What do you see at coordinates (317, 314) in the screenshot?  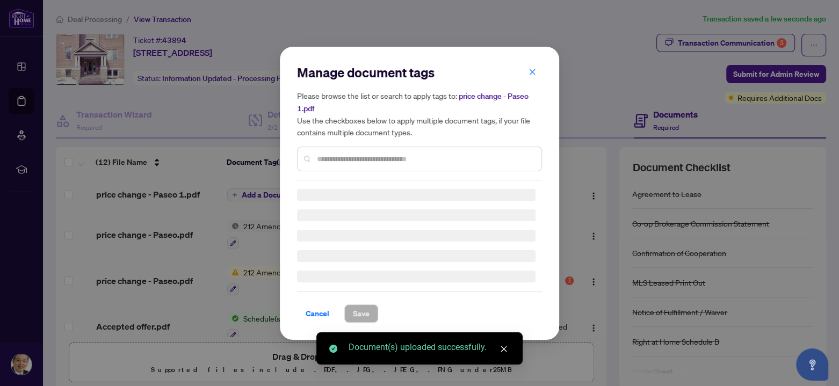 I see `button: Cancel` at bounding box center [317, 314].